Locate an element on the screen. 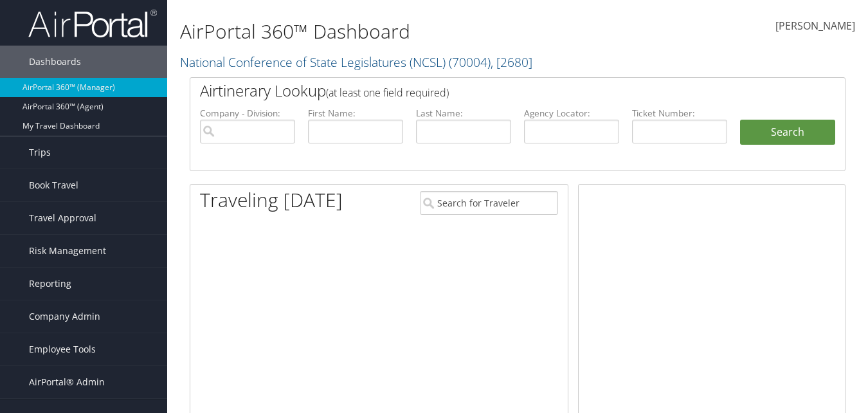  label: Agency Locator: is located at coordinates (571, 113).